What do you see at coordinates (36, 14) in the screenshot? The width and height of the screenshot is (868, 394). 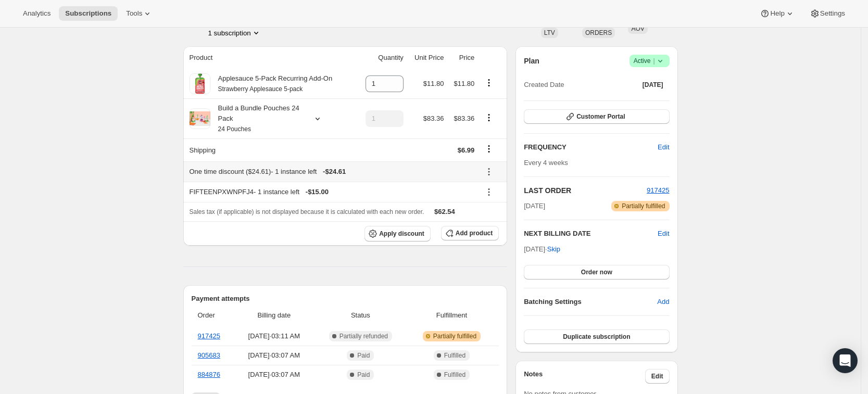 I see `span: Analytics` at bounding box center [36, 14].